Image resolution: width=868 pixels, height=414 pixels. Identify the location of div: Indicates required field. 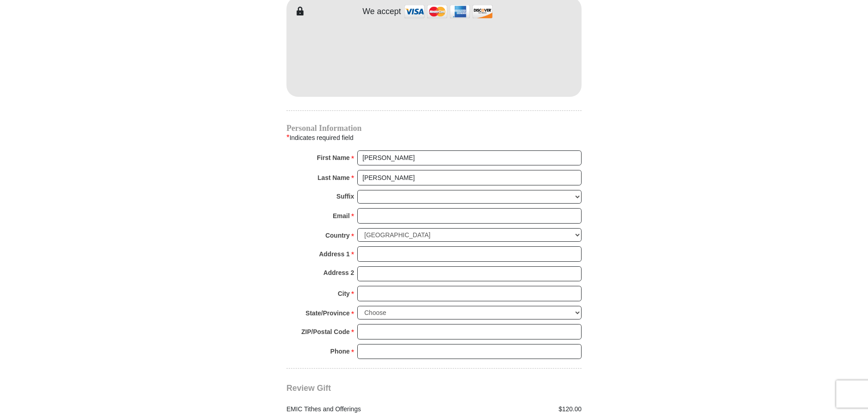
(434, 138).